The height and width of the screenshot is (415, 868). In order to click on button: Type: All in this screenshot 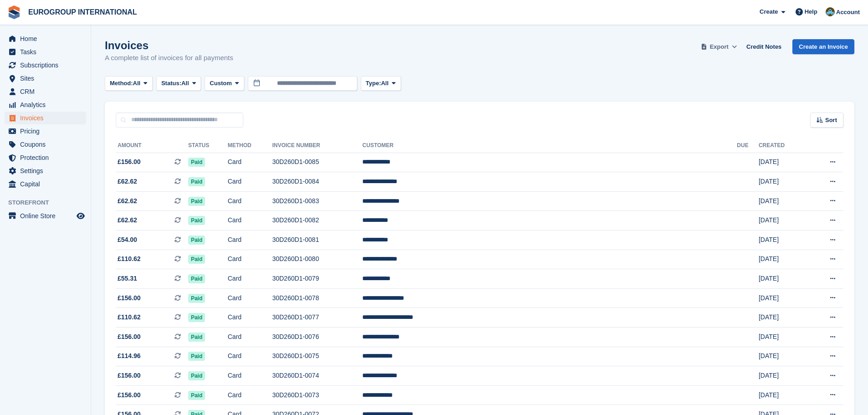, I will do `click(381, 84)`.